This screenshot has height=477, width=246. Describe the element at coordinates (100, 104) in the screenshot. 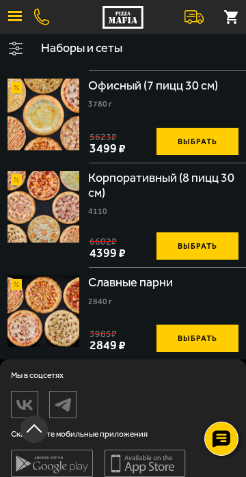

I see `span: 3780 г` at that location.